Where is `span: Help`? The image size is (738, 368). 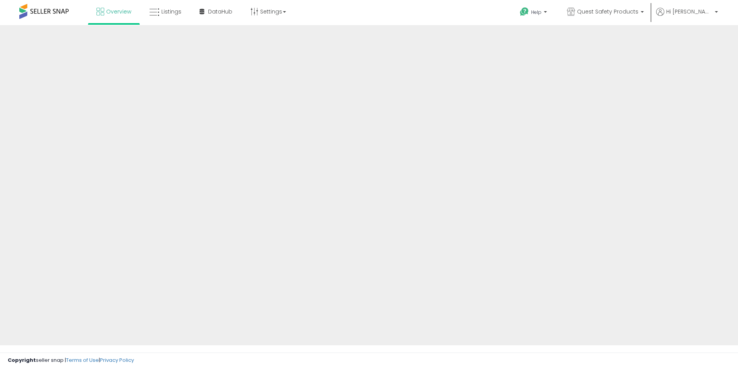 span: Help is located at coordinates (536, 12).